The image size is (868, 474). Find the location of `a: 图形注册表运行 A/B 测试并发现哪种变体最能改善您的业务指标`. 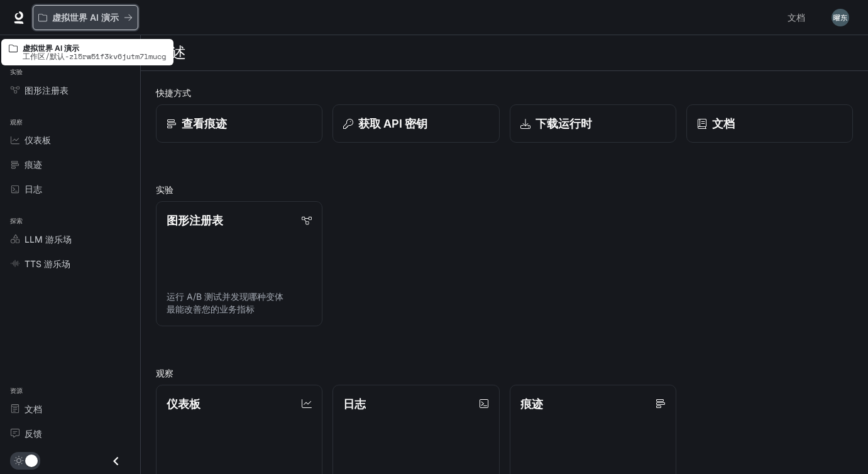

a: 图形注册表运行 A/B 测试并发现哪种变体最能改善您的业务指标 is located at coordinates (239, 263).